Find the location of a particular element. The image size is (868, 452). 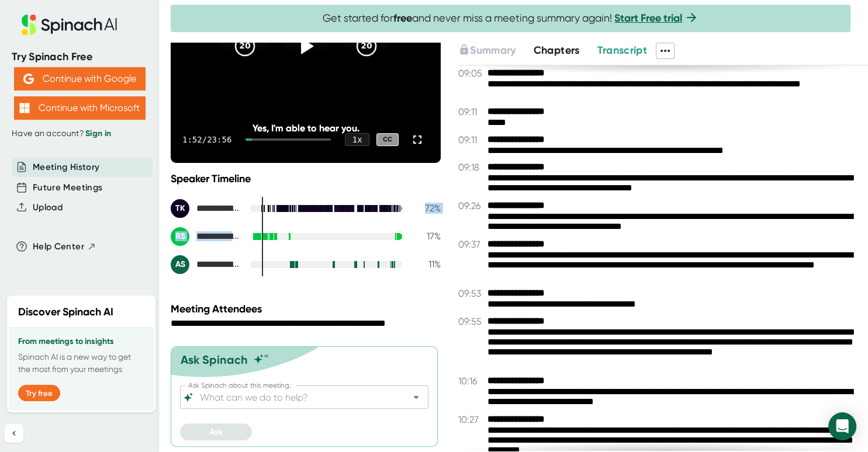

span: Chapters is located at coordinates (557, 50).